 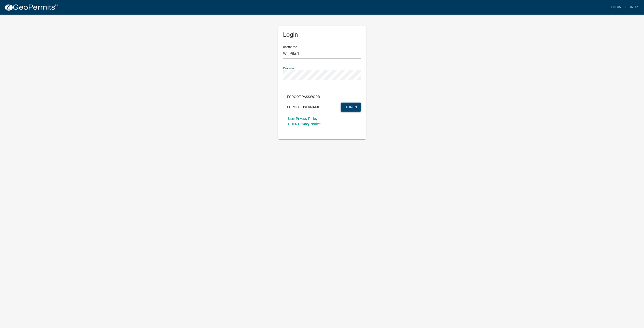 What do you see at coordinates (303, 119) in the screenshot?
I see `a: User Privacy Policy` at bounding box center [303, 119].